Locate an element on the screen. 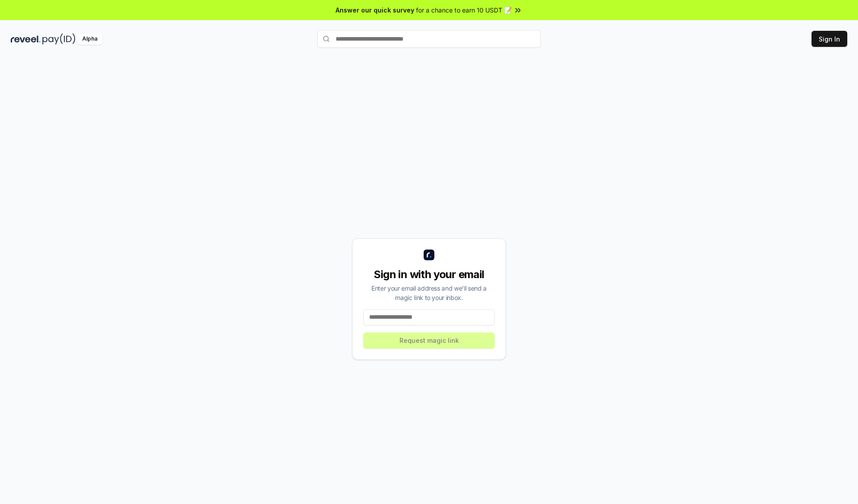 The width and height of the screenshot is (858, 504). img: logo_small is located at coordinates (429, 255).